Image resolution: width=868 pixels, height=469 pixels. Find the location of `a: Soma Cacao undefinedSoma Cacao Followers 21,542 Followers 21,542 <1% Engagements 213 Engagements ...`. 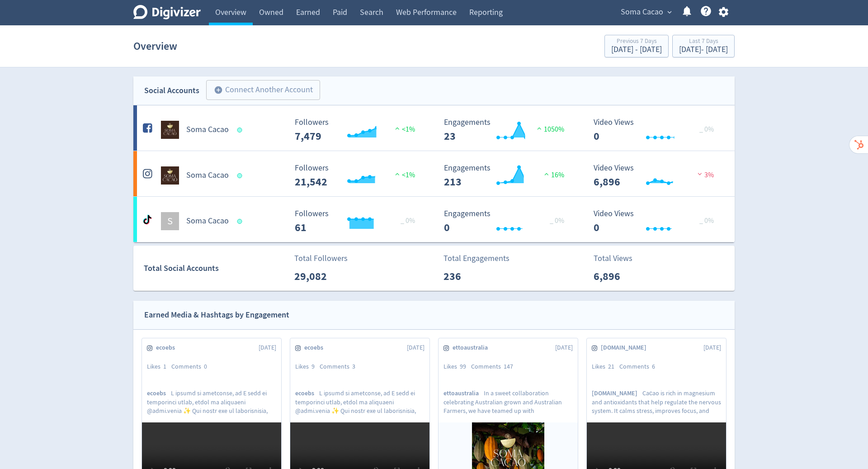

a: Soma Cacao undefinedSoma Cacao Followers 21,542 Followers 21,542 <1% Engagements 213 Engagements ... is located at coordinates (434, 174).